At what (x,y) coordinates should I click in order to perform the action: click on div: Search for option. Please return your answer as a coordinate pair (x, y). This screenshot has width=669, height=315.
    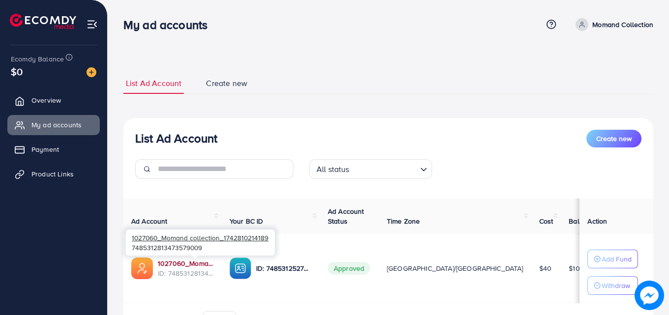
    Looking at the image, I should click on (371, 169).